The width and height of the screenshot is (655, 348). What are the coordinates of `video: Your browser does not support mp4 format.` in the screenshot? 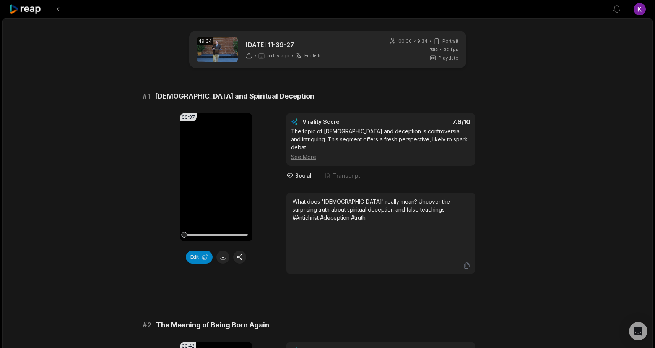 It's located at (216, 177).